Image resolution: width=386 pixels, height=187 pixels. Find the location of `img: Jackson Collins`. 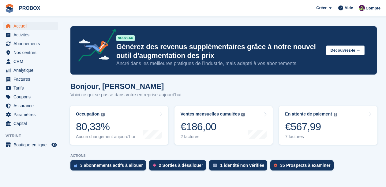

img: Jackson Collins is located at coordinates (362, 8).